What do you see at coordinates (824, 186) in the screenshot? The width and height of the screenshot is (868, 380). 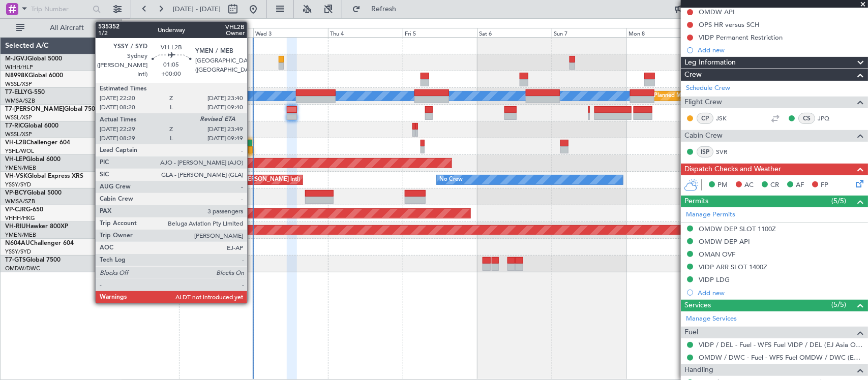 I see `span: FP` at bounding box center [824, 186].